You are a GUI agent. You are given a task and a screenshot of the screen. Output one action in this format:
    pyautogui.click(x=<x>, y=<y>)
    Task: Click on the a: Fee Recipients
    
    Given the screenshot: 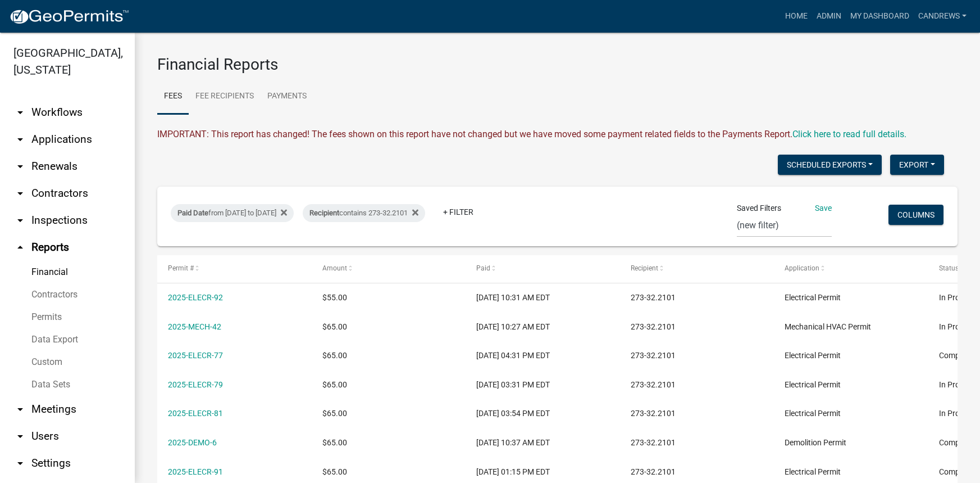 What is the action you would take?
    pyautogui.click(x=225, y=97)
    